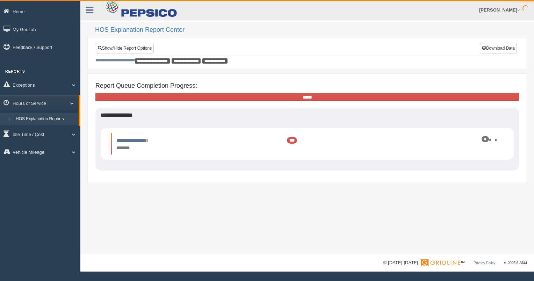  What do you see at coordinates (515, 263) in the screenshot?
I see `span: v. 2025.6.2844` at bounding box center [515, 263].